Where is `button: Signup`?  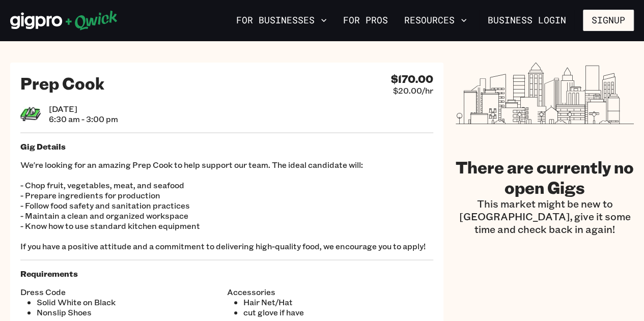 button: Signup is located at coordinates (608, 20).